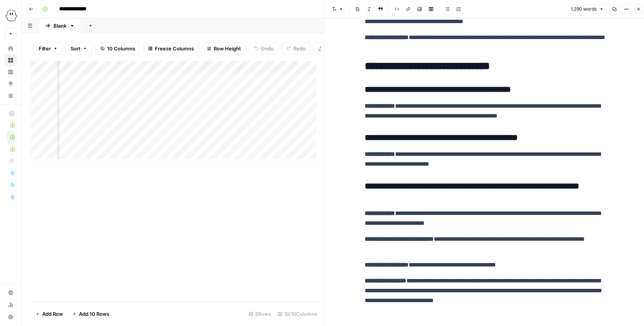 This screenshot has width=644, height=326. What do you see at coordinates (75, 49) in the screenshot?
I see `span: Sort` at bounding box center [75, 49].